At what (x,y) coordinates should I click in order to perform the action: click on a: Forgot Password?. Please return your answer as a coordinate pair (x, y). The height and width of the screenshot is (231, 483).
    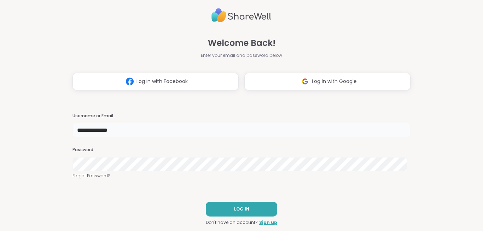
    Looking at the image, I should click on (242, 176).